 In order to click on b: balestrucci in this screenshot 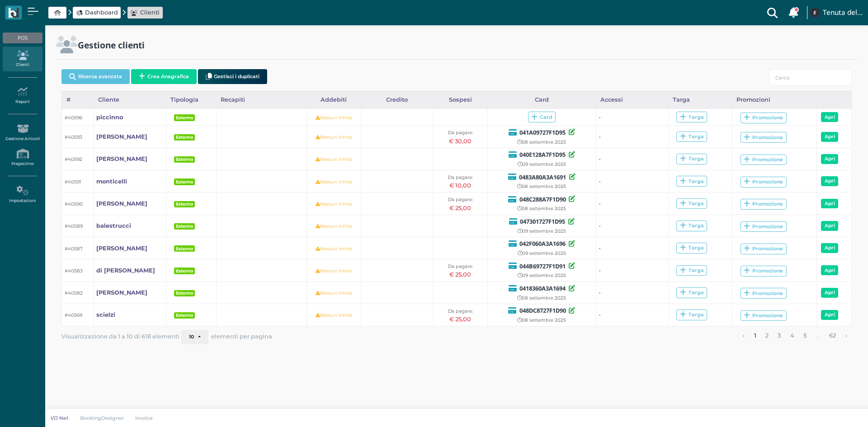, I will do `click(114, 226)`.